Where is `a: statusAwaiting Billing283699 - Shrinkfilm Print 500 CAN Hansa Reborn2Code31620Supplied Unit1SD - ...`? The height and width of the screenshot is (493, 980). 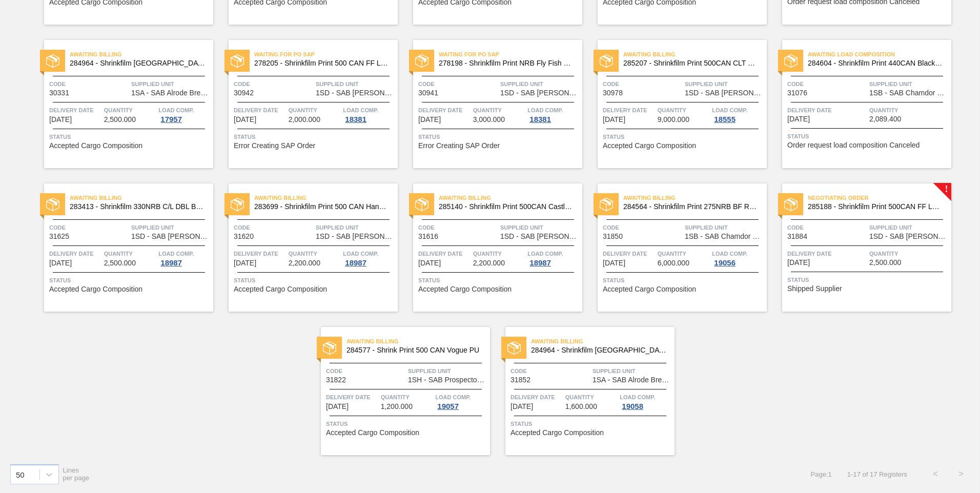 a: statusAwaiting Billing283699 - Shrinkfilm Print 500 CAN Hansa Reborn2Code31620Supplied Unit1SD - ... is located at coordinates (306, 248).